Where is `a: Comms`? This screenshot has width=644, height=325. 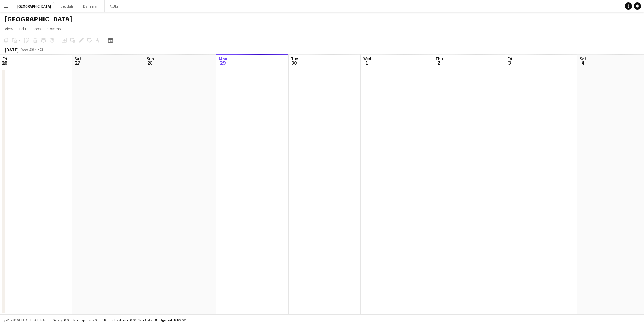
a: Comms is located at coordinates (54, 29).